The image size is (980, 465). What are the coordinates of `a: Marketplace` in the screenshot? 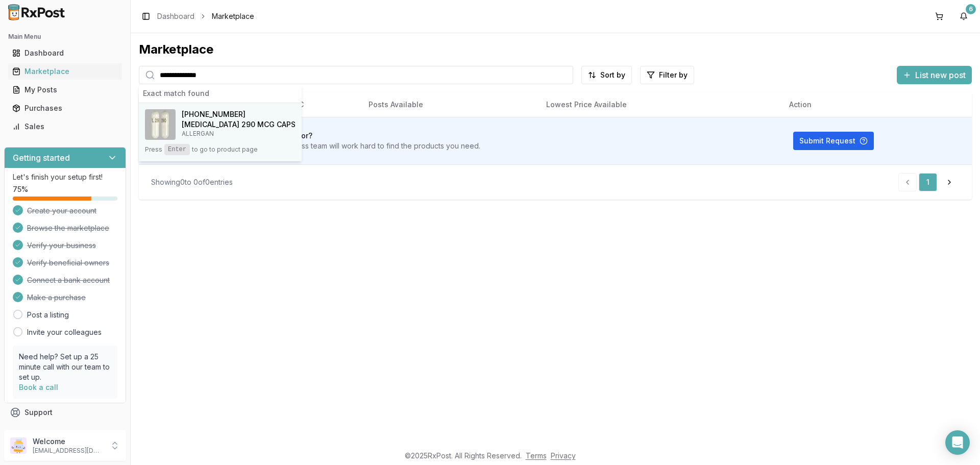 It's located at (65, 71).